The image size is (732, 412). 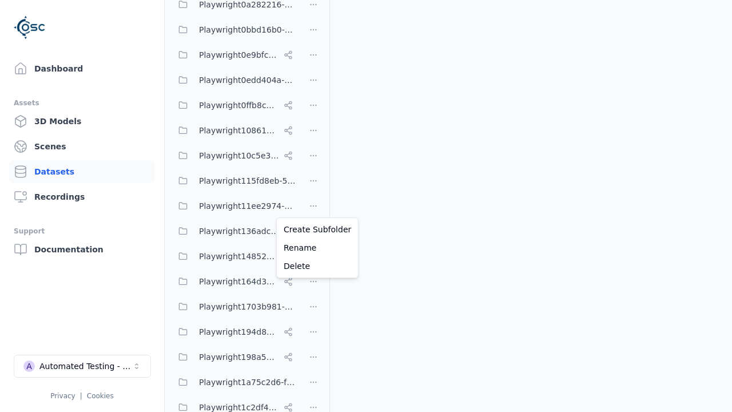 I want to click on a: 3D Models, so click(x=82, y=121).